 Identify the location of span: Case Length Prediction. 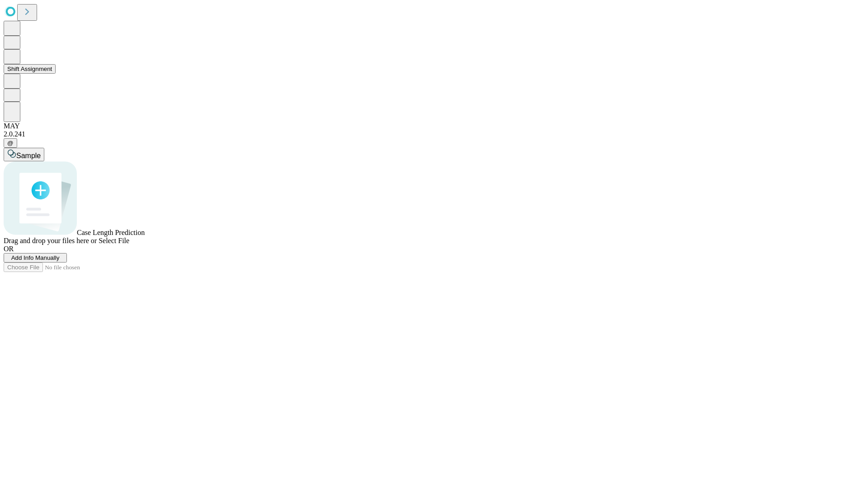
(111, 232).